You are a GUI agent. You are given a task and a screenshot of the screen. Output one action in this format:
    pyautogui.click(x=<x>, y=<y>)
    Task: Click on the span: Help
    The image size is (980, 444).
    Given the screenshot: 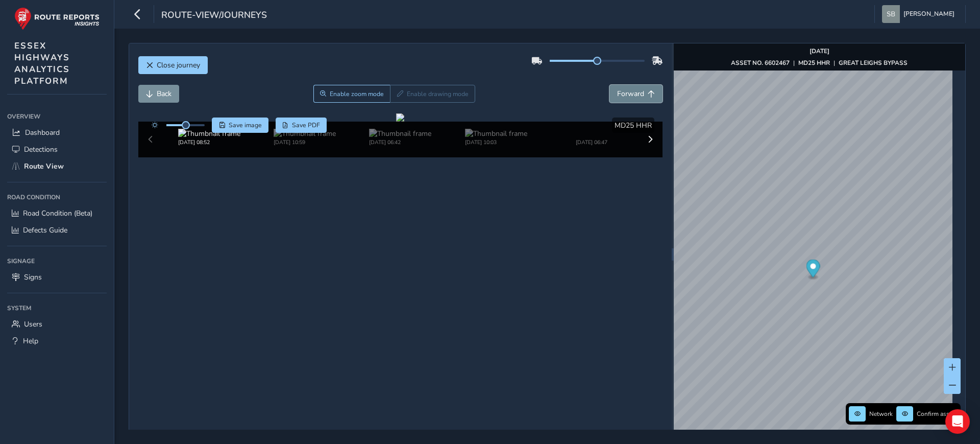 What is the action you would take?
    pyautogui.click(x=31, y=341)
    